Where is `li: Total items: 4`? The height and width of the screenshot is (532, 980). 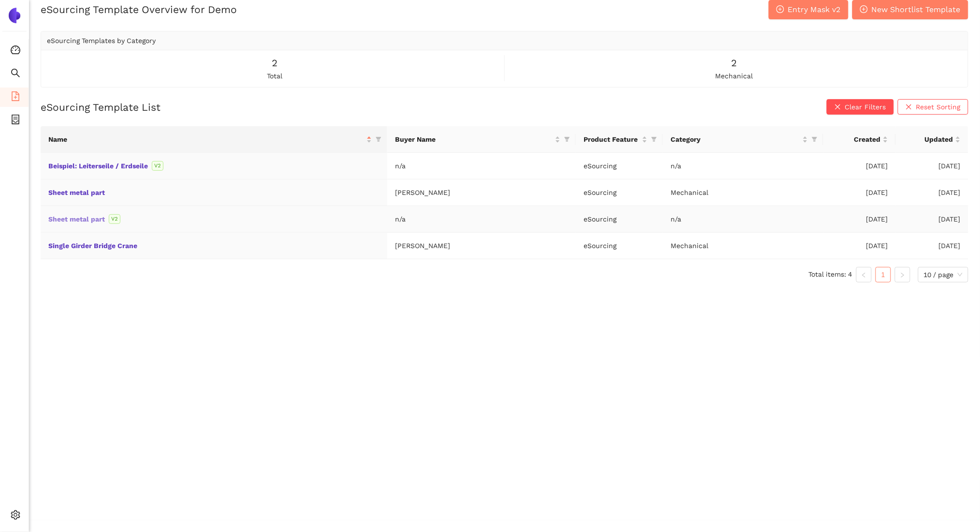 li: Total items: 4 is located at coordinates (831, 275).